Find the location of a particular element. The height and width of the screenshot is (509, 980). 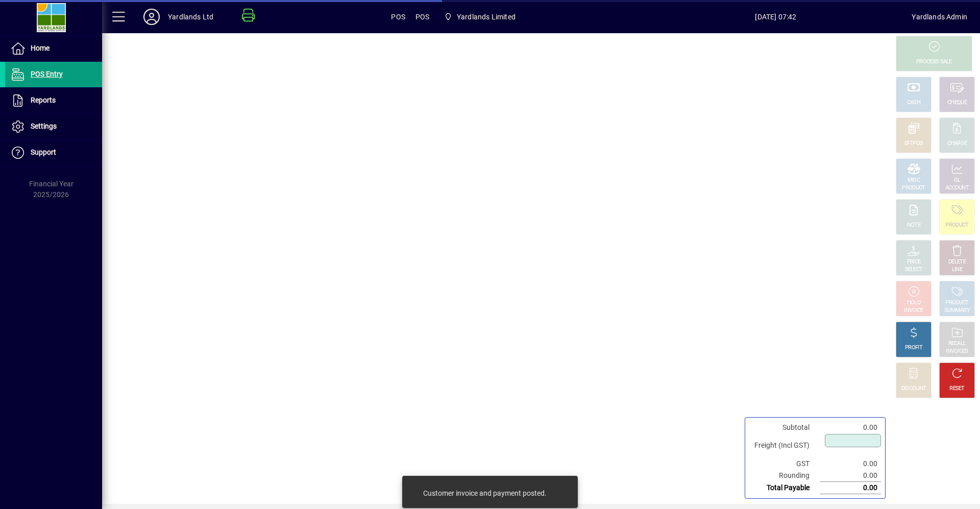

div: CHARGE is located at coordinates (957, 144).